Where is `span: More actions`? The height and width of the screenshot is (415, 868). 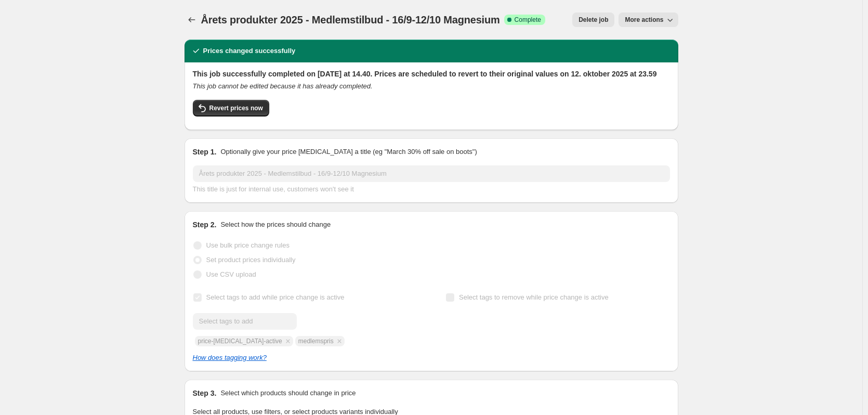 span: More actions is located at coordinates (644, 19).